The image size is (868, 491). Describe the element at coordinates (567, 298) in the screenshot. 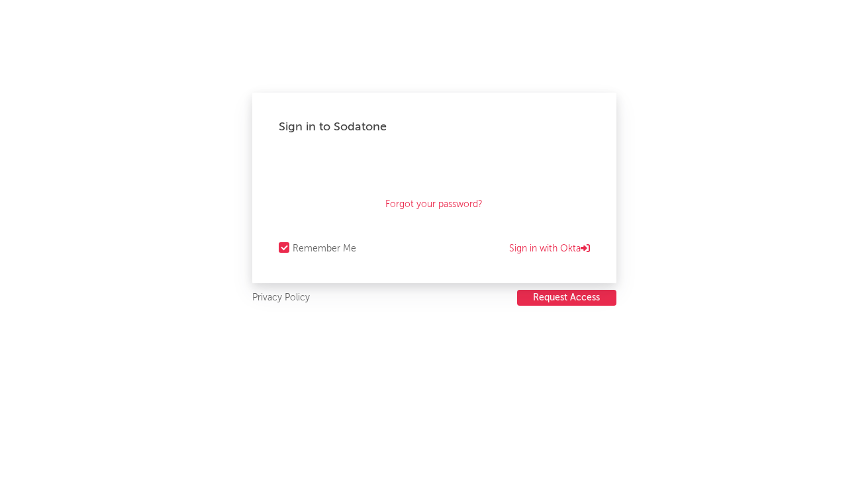

I see `a: Request Access` at that location.